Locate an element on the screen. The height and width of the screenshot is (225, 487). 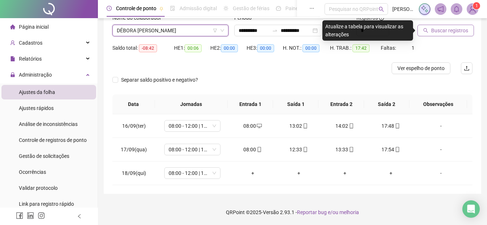
span: Faltas: is located at coordinates (389, 48).